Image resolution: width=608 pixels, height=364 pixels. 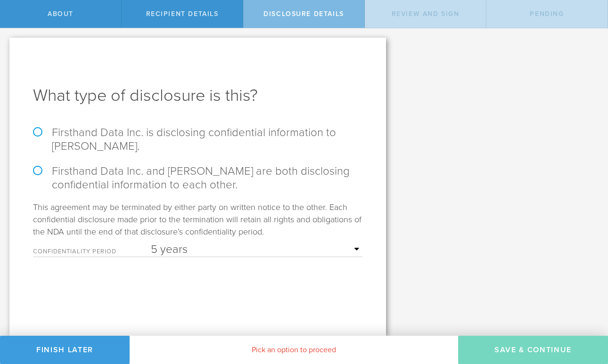 What do you see at coordinates (585, 313) in the screenshot?
I see `div: Chat Widget` at bounding box center [585, 313].